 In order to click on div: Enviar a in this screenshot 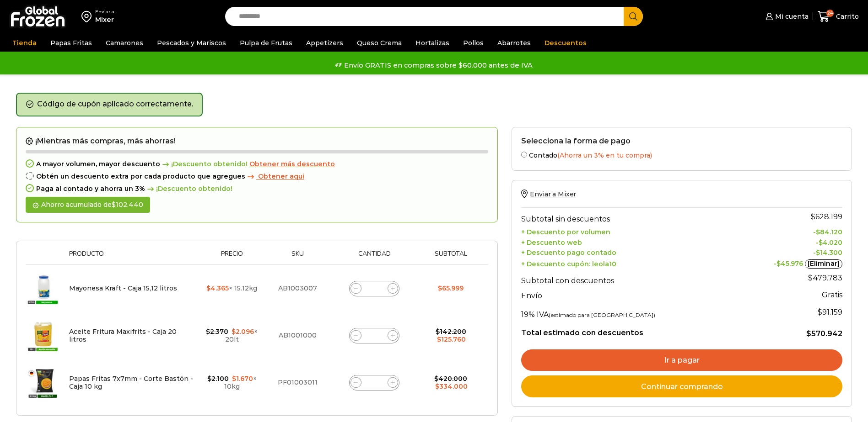, I will do `click(105, 12)`.